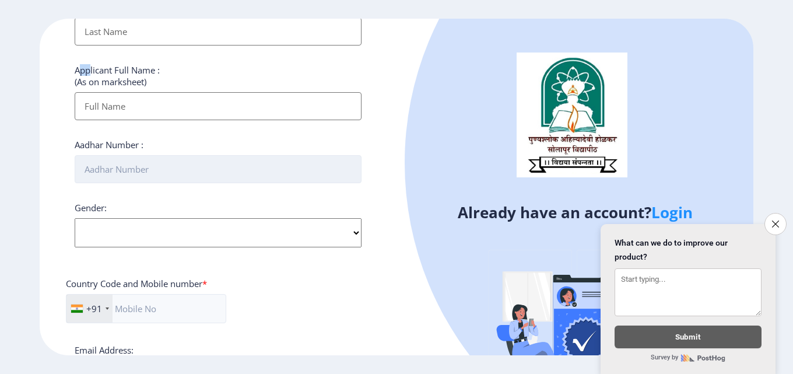  Describe the element at coordinates (94, 308) in the screenshot. I see `div: +91` at that location.